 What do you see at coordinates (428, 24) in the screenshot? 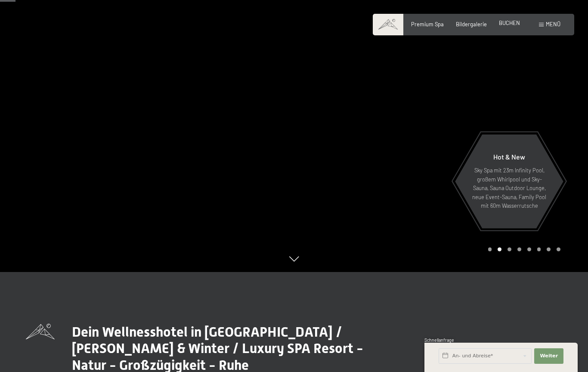
I see `span: Premium Spa` at bounding box center [428, 24].